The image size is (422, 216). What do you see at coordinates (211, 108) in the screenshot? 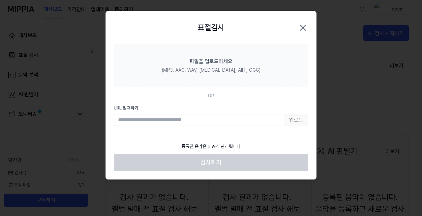
I see `label: URL 입력하기` at bounding box center [211, 108].